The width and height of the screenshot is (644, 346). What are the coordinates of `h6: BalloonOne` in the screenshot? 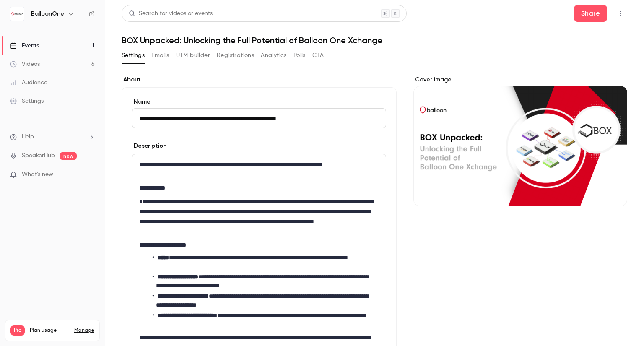 It's located at (47, 14).